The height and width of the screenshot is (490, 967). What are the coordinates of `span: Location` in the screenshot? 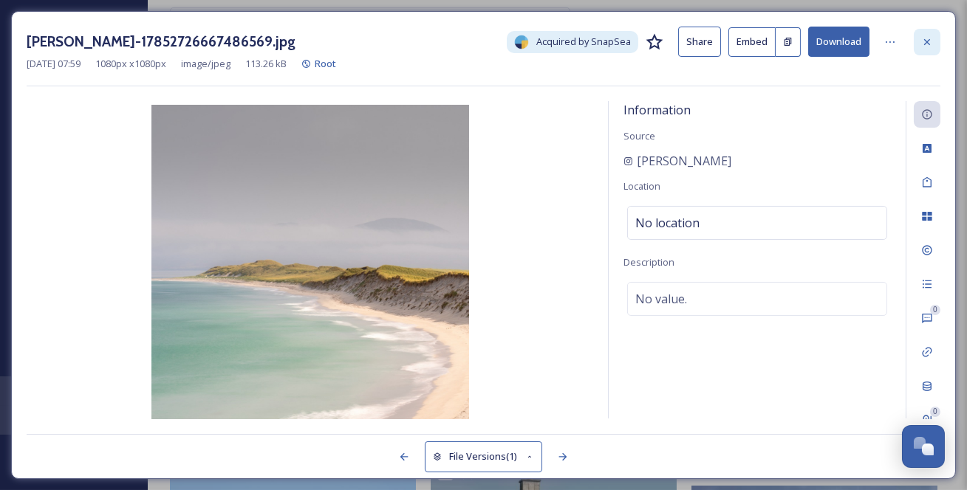 It's located at (642, 186).